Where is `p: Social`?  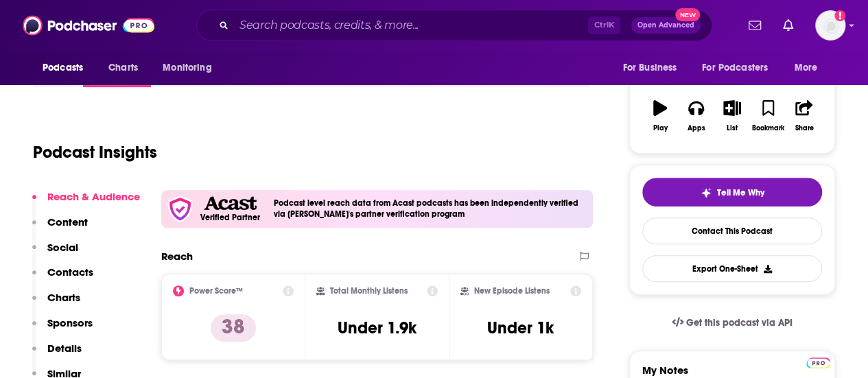
p: Social is located at coordinates (62, 247).